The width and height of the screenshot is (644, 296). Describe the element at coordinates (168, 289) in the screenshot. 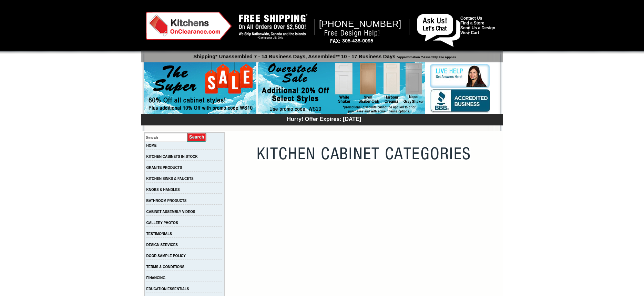

I see `a: EDUCATION ESSENTIALS` at that location.